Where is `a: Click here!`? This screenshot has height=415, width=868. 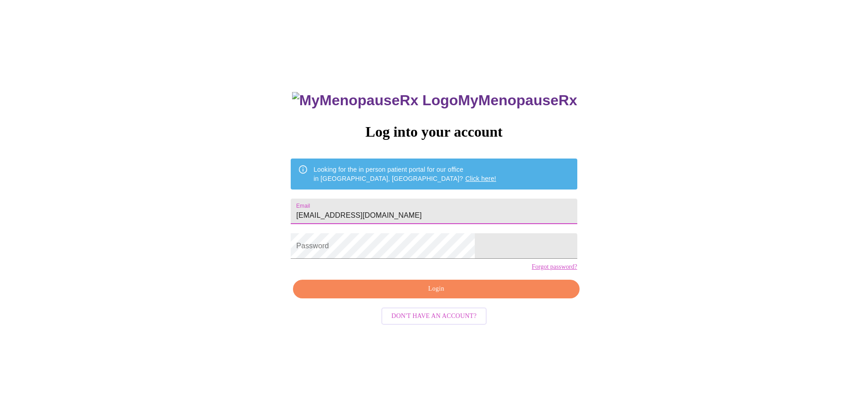 a: Click here! is located at coordinates (480, 179).